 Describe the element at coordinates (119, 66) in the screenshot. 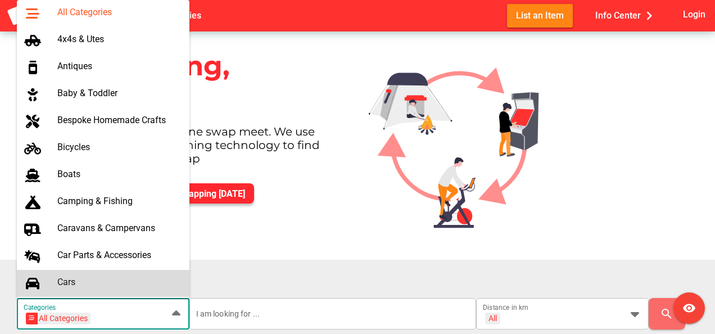

I see `div: Antiques` at that location.